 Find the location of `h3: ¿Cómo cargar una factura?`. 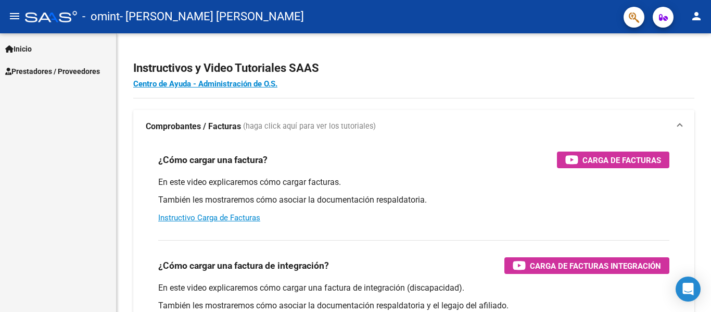

h3: ¿Cómo cargar una factura? is located at coordinates (213, 160).